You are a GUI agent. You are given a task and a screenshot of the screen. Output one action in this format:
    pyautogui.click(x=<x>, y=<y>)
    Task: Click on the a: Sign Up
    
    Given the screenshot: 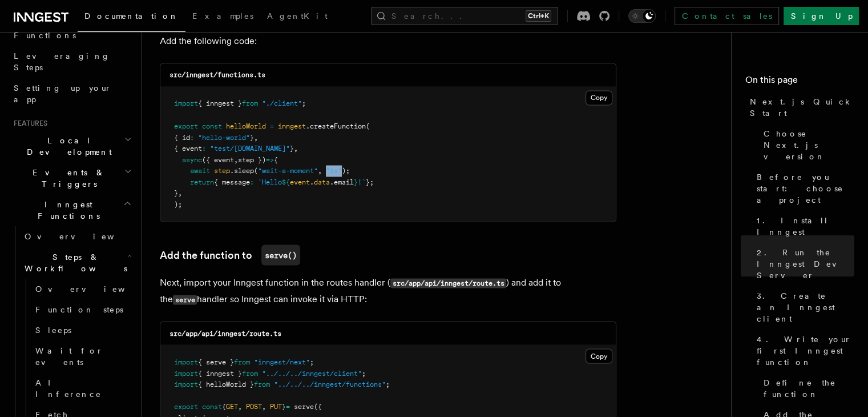 What is the action you would take?
    pyautogui.click(x=821, y=16)
    